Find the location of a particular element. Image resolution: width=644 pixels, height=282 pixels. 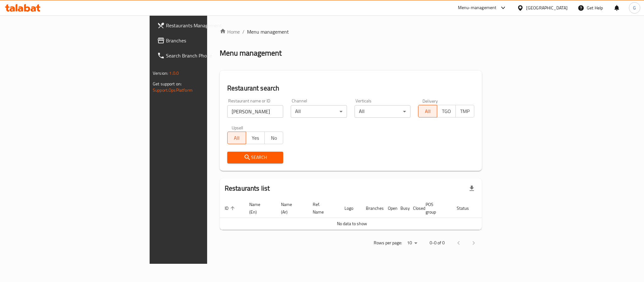

span: Name (Ar) is located at coordinates (290, 208).